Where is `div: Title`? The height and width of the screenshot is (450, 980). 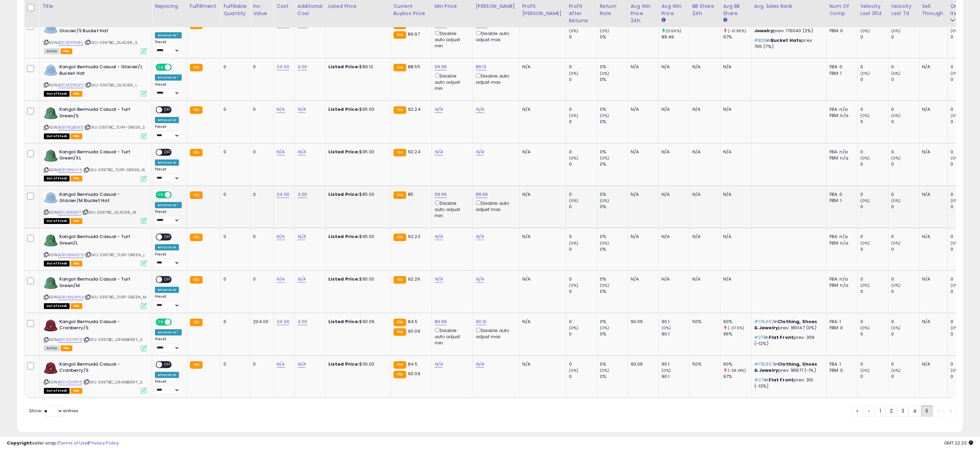 div: Title is located at coordinates (96, 6).